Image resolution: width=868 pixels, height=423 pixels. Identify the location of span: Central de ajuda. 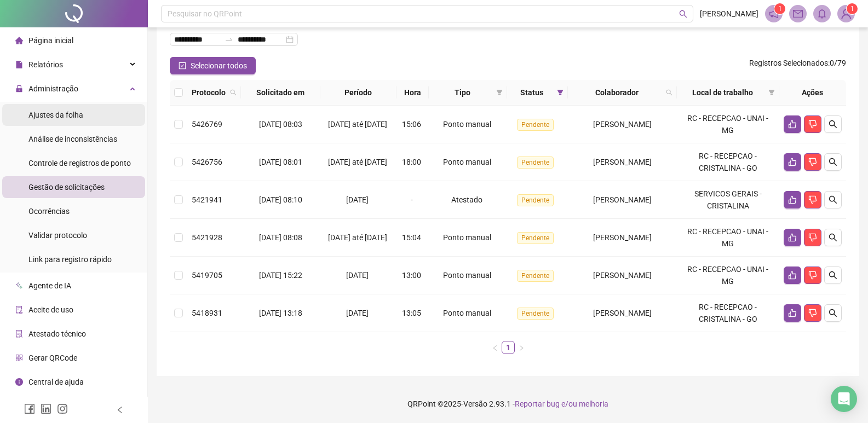
(56, 382).